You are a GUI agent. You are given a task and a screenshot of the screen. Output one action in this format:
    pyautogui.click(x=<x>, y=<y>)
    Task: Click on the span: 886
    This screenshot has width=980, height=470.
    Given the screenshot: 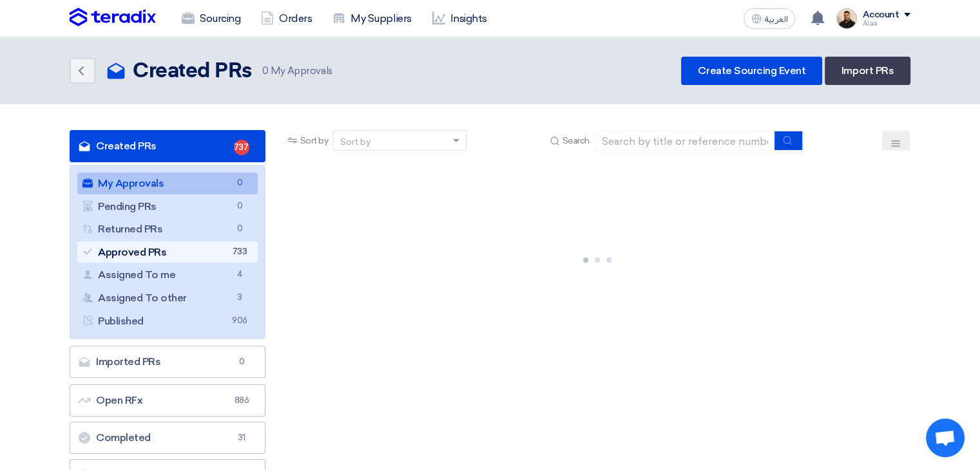 What is the action you would take?
    pyautogui.click(x=241, y=401)
    